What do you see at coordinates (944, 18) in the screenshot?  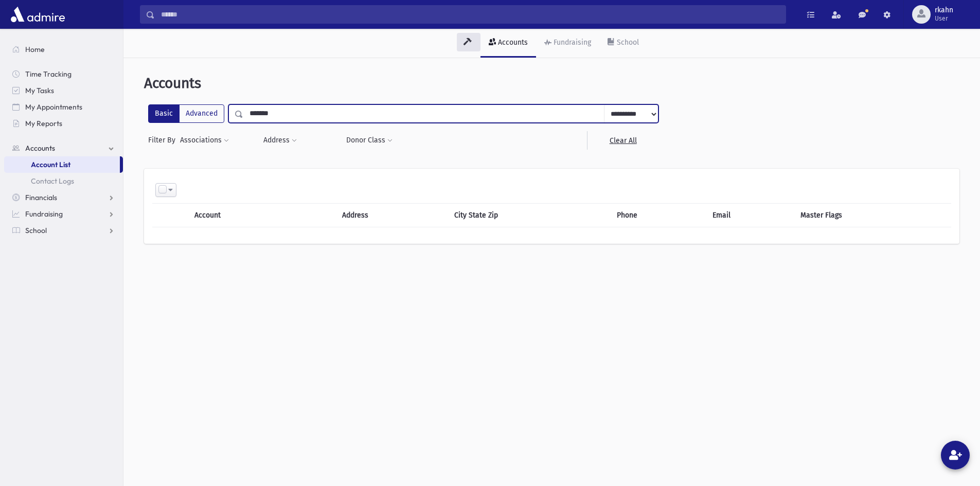 I see `span: User` at bounding box center [944, 18].